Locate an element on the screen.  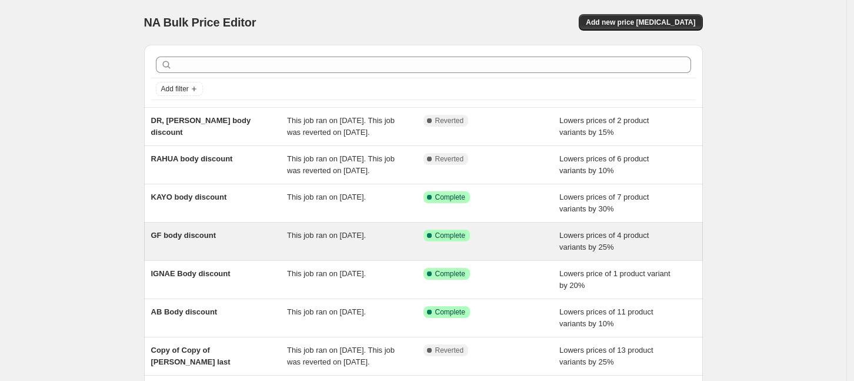
span: AB Body discount is located at coordinates (184, 311).